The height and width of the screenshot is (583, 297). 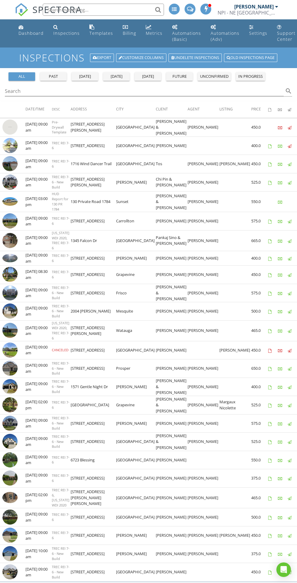 What do you see at coordinates (59, 127) in the screenshot?
I see `span: Pre-Drywall Template` at bounding box center [59, 127].